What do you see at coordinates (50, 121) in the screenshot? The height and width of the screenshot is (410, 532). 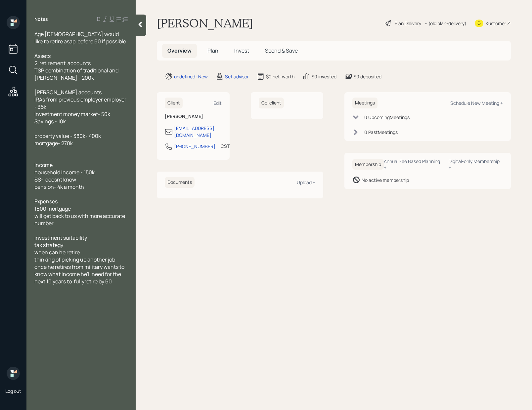 I see `span: Savings - 10k.` at bounding box center [50, 121].